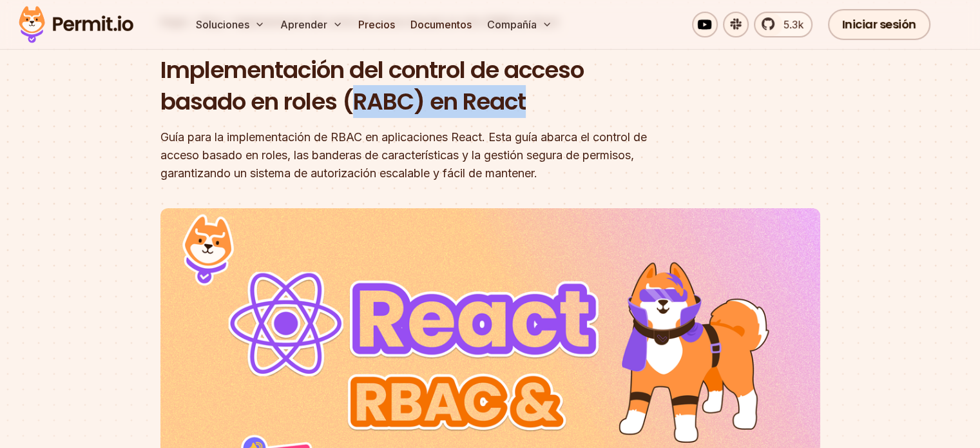  What do you see at coordinates (403, 154) in the screenshot?
I see `font: Guía para la implementación de RBAC en aplicaciones React. Esta guía abarca el control de acceso ...` at bounding box center [403, 154].